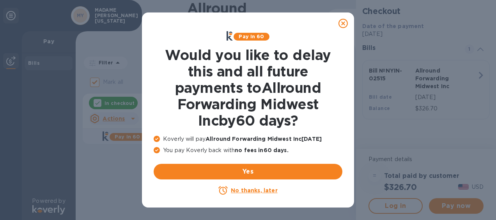  I want to click on h1: Would you like to delay this and all future payments to Allround Forwarding Midwest Inc by 60 days ?, so click(248, 88).